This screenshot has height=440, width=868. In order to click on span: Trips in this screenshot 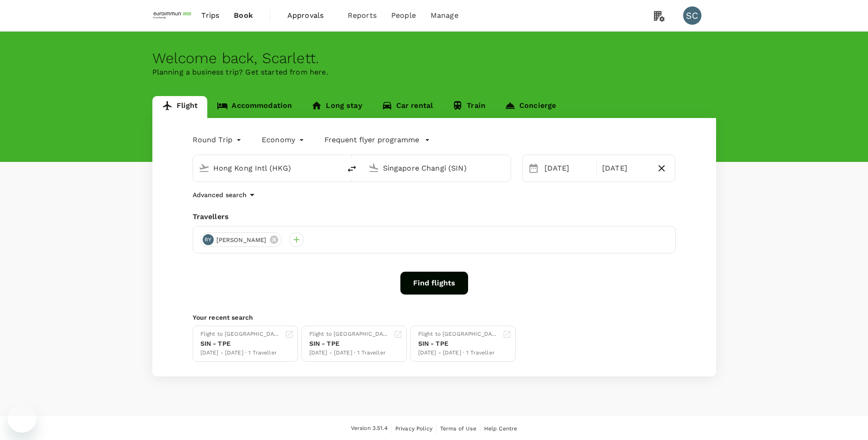, I will do `click(210, 16)`.